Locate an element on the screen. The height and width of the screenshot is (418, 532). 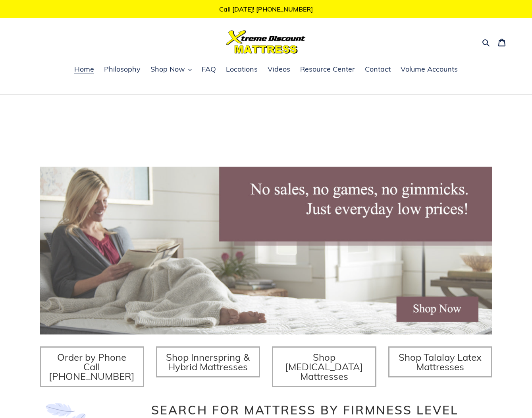
a: Videos is located at coordinates (279, 70).